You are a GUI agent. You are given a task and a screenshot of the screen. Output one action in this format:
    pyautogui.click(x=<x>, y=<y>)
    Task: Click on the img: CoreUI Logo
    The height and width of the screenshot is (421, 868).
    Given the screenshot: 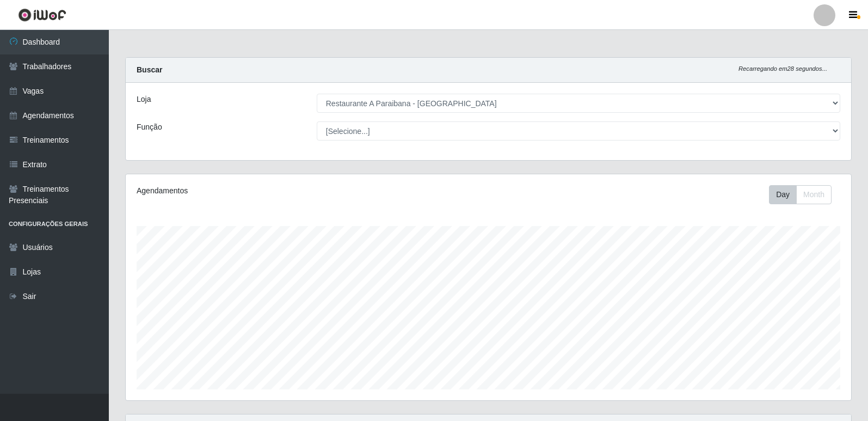 What is the action you would take?
    pyautogui.click(x=42, y=15)
    